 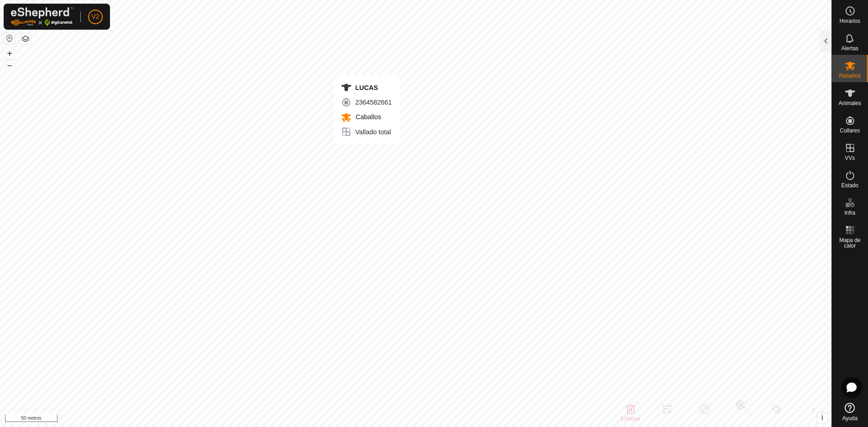 I want to click on font: V2, so click(x=95, y=16).